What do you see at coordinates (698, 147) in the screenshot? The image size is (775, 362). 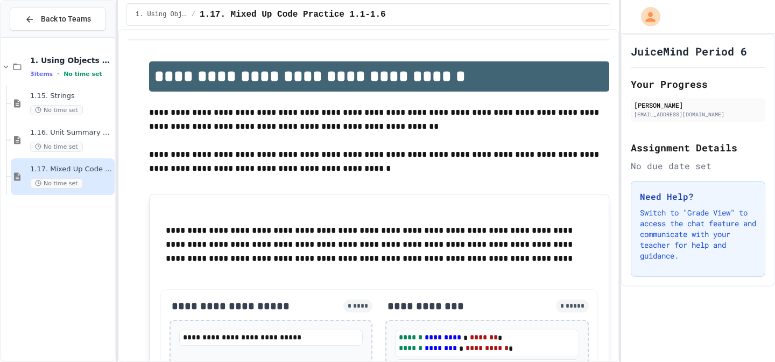 I see `h2: Assignment Details` at bounding box center [698, 147].